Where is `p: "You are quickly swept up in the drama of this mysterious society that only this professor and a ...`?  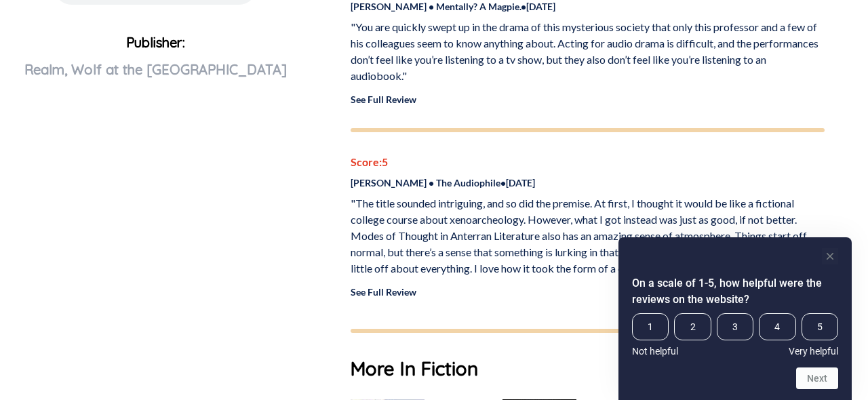 p: "You are quickly swept up in the drama of this mysterious society that only this professor and a ... is located at coordinates (587, 52).